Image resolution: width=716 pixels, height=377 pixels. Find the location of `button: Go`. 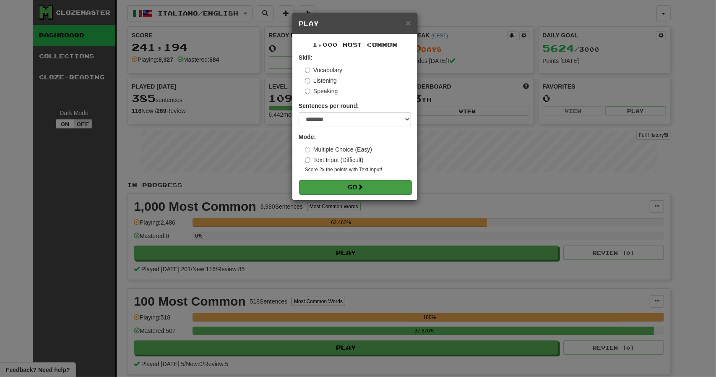

button: Go is located at coordinates (355, 187).